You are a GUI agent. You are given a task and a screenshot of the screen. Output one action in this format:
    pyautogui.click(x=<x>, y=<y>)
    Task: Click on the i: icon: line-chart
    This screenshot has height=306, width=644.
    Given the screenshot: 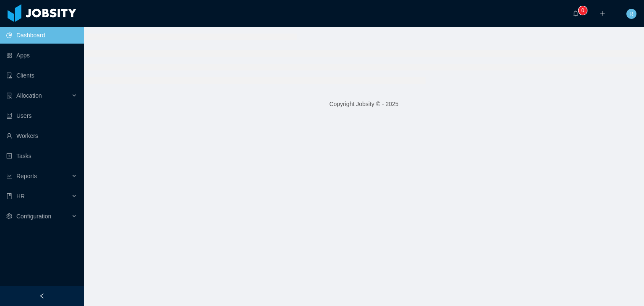 What is the action you would take?
    pyautogui.click(x=9, y=176)
    